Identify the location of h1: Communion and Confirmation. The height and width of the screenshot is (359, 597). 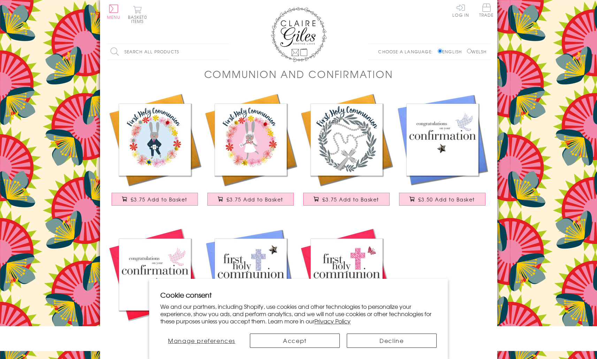
(299, 74).